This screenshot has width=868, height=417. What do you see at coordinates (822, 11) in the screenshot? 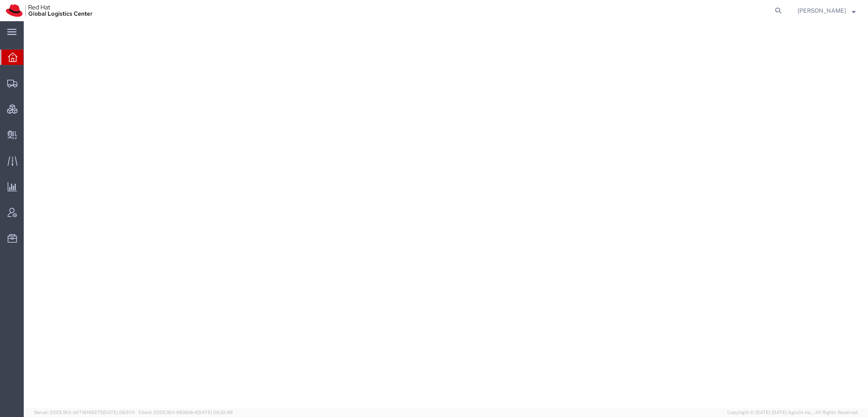
I see `span: Kirk Newcross` at bounding box center [822, 11].